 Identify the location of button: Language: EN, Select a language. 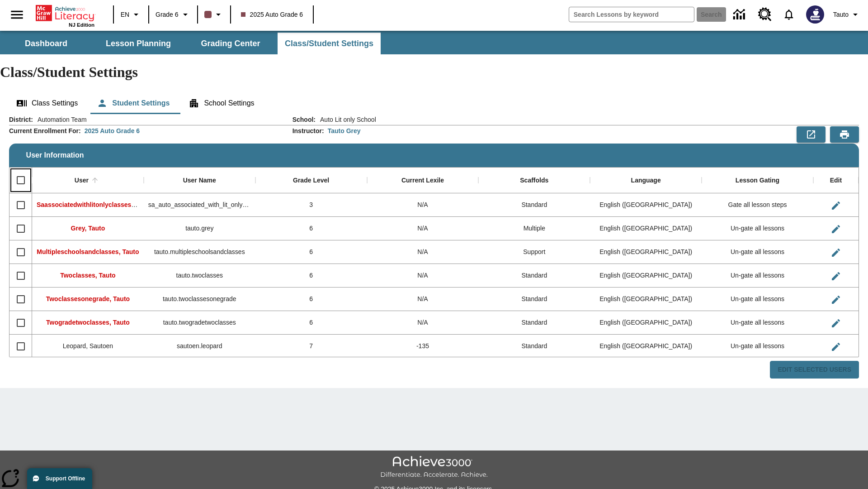
(131, 14).